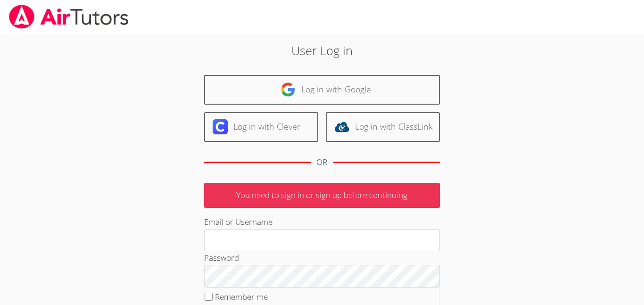  I want to click on a: Log in with ClassLink, so click(383, 127).